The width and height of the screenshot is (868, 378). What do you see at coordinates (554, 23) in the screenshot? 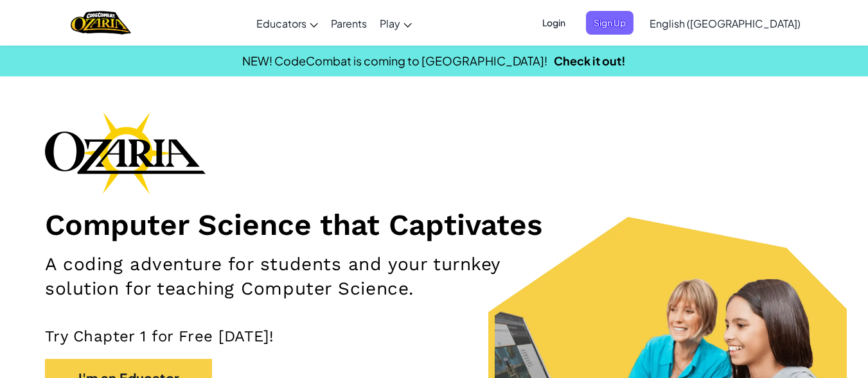
I see `span: Login` at bounding box center [554, 23].